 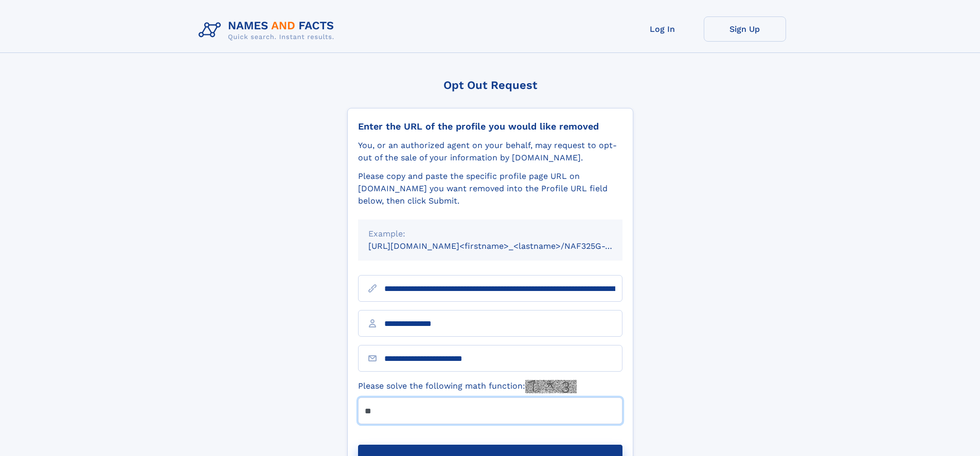 I want to click on a: Sign Up, so click(x=745, y=28).